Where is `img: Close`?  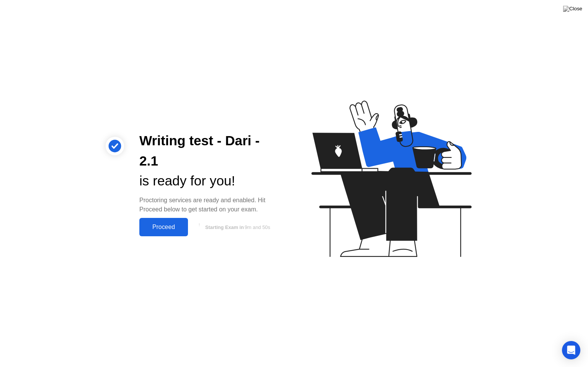 img: Close is located at coordinates (573, 9).